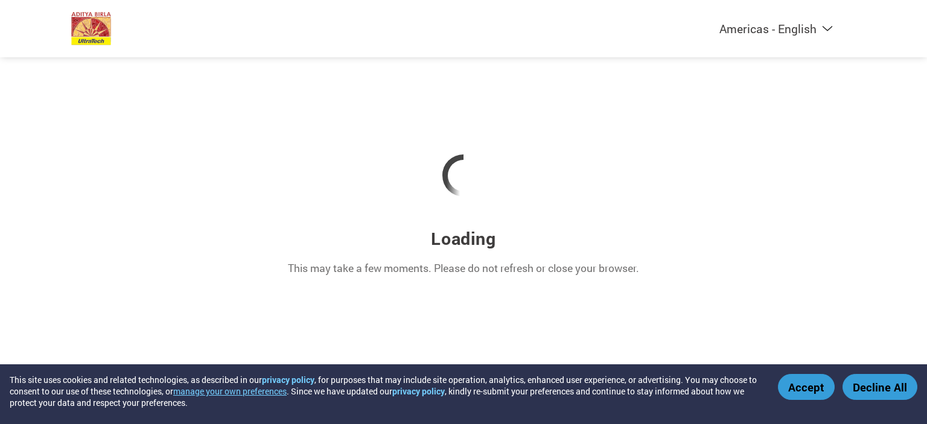  What do you see at coordinates (463, 269) in the screenshot?
I see `p: This may take a few moments. Please do not refresh or close your browser.` at bounding box center [463, 269].